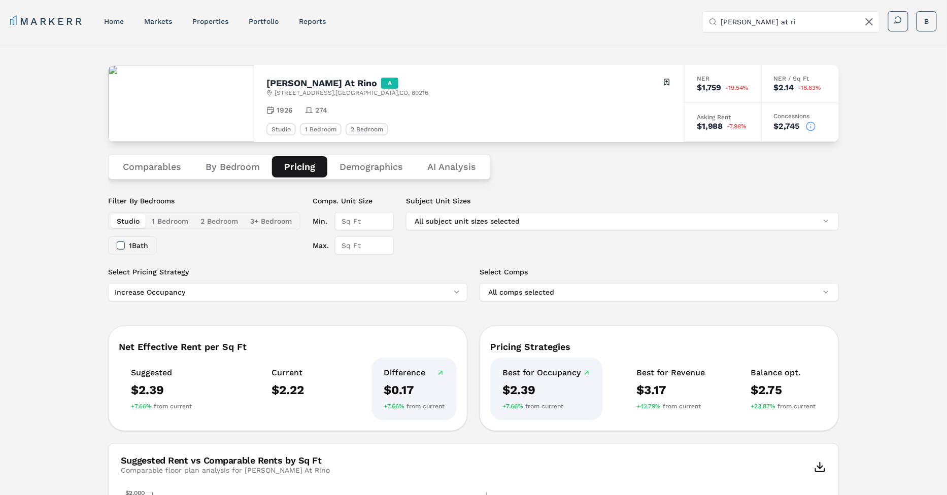  I want to click on div: $0.17, so click(414, 390).